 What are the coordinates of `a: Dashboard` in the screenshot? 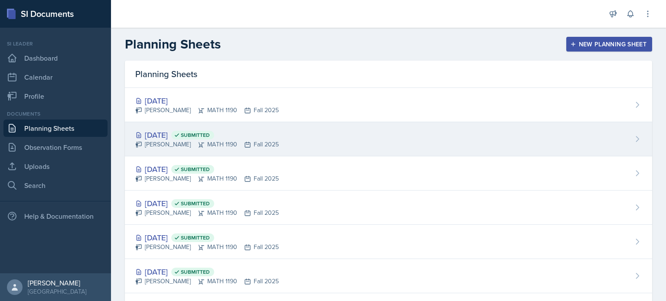 It's located at (56, 58).